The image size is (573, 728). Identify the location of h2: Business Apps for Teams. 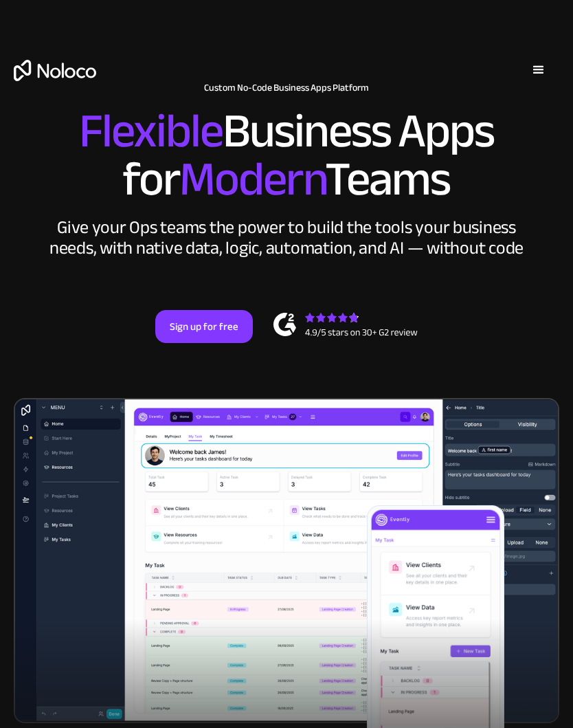
(286, 155).